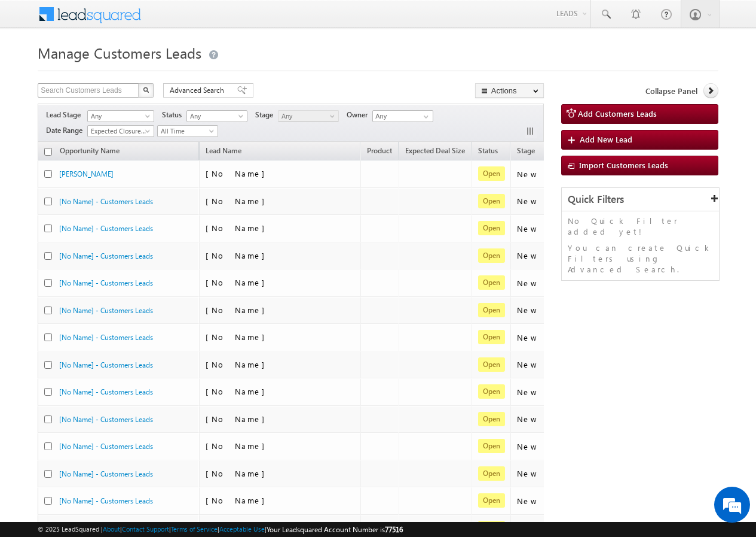 The image size is (756, 537). Describe the element at coordinates (220, 529) in the screenshot. I see `span: © 2025 LeadSquared | | | | |` at that location.